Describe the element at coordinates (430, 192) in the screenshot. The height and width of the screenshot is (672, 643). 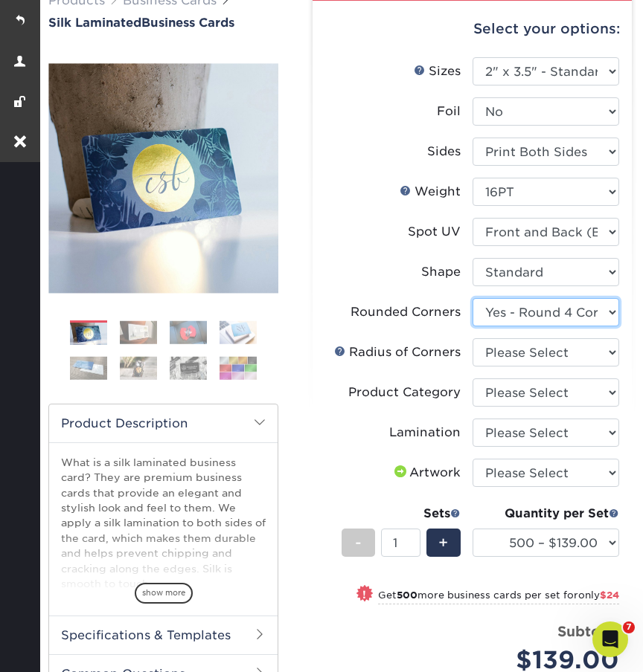
I see `div: Weight` at that location.